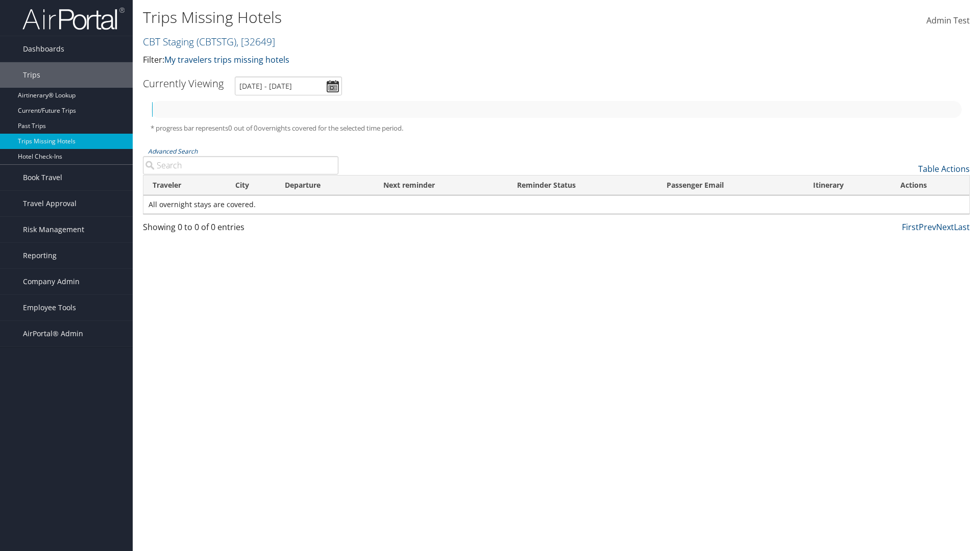 This screenshot has height=551, width=980. Describe the element at coordinates (945, 227) in the screenshot. I see `a: Next` at that location.